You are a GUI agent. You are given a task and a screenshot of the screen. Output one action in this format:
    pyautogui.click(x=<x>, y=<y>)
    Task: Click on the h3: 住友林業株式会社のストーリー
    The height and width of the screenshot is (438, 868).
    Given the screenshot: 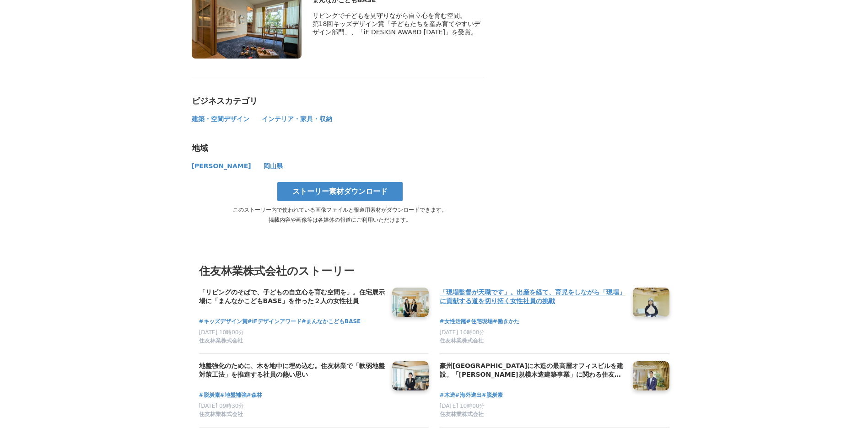 What is the action you would take?
    pyautogui.click(x=434, y=271)
    